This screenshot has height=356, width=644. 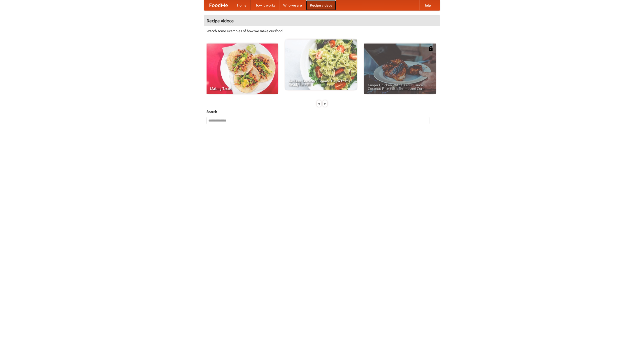 I want to click on a: Help, so click(x=427, y=5).